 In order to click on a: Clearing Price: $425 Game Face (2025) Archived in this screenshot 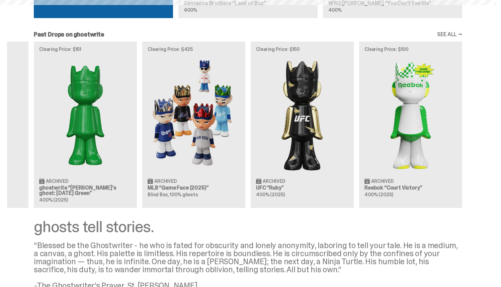, I will do `click(194, 125)`.